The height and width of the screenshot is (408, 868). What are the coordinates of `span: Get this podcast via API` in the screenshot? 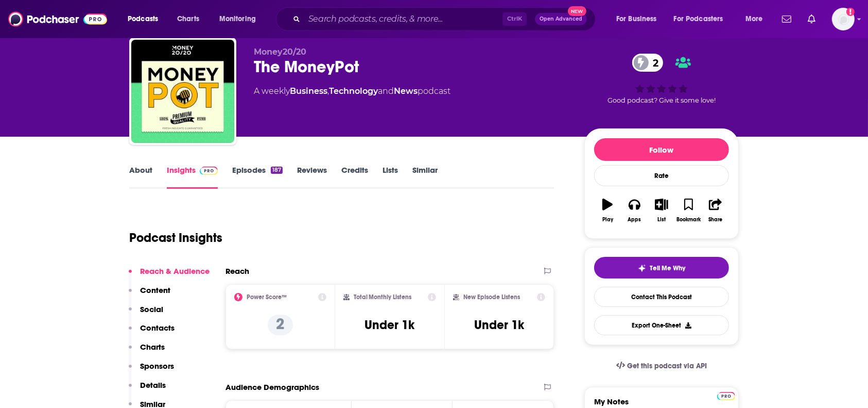 It's located at (667, 365).